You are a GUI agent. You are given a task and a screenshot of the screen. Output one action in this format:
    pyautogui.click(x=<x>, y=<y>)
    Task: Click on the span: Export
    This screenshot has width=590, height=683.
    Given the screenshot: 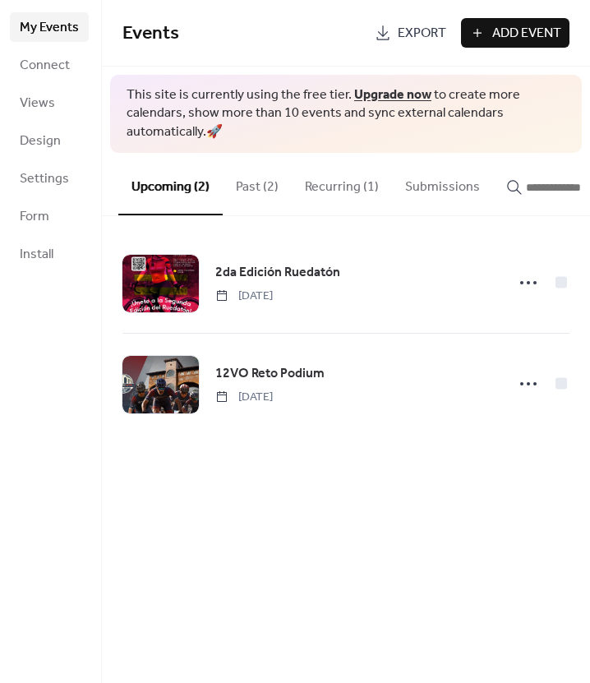 What is the action you would take?
    pyautogui.click(x=421, y=34)
    